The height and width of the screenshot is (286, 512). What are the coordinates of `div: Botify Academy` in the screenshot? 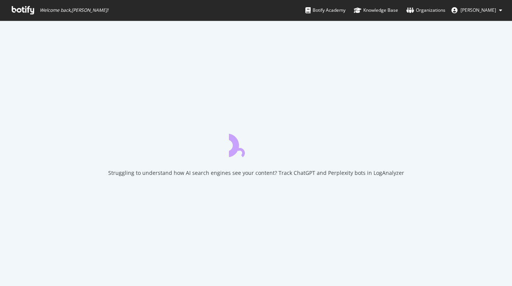 It's located at (326, 10).